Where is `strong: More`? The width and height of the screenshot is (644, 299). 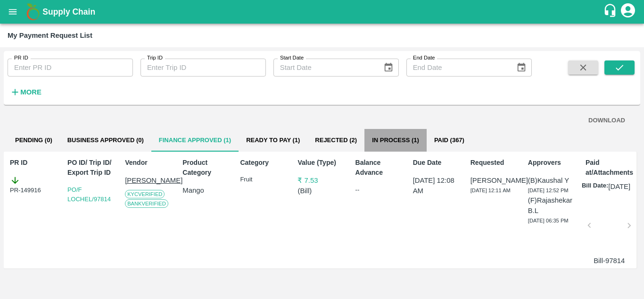
strong: More is located at coordinates (31, 92).